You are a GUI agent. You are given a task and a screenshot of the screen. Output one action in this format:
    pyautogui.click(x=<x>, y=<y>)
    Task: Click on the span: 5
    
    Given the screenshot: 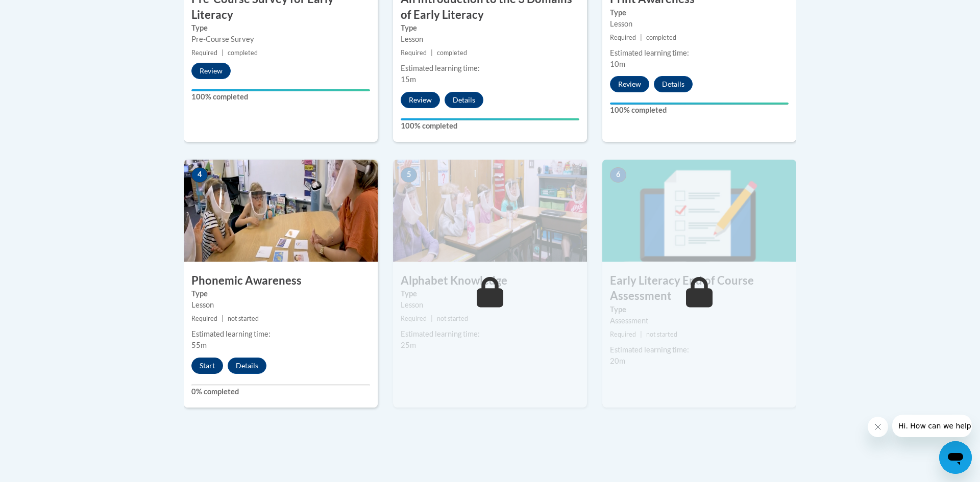 What is the action you would take?
    pyautogui.click(x=409, y=175)
    